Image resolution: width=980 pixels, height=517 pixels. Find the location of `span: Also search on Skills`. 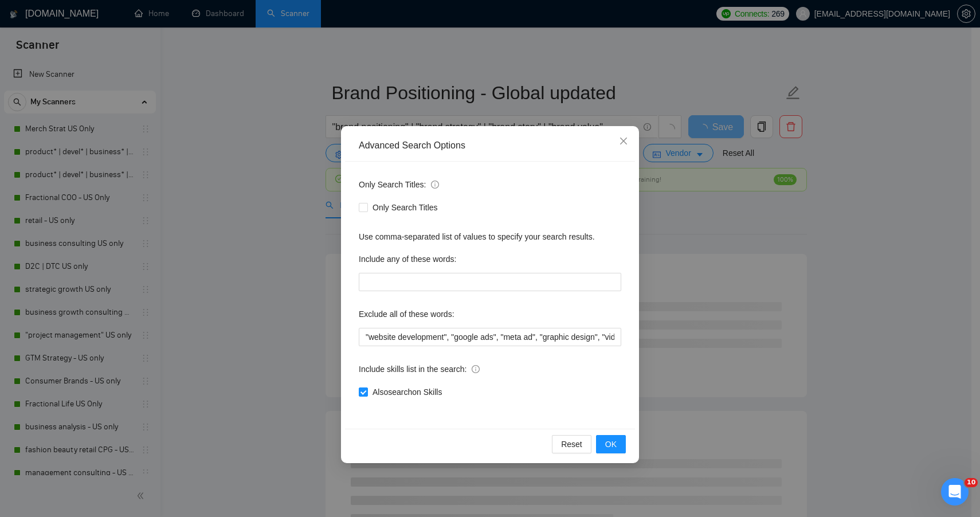

span: Also search on Skills is located at coordinates (407, 392).